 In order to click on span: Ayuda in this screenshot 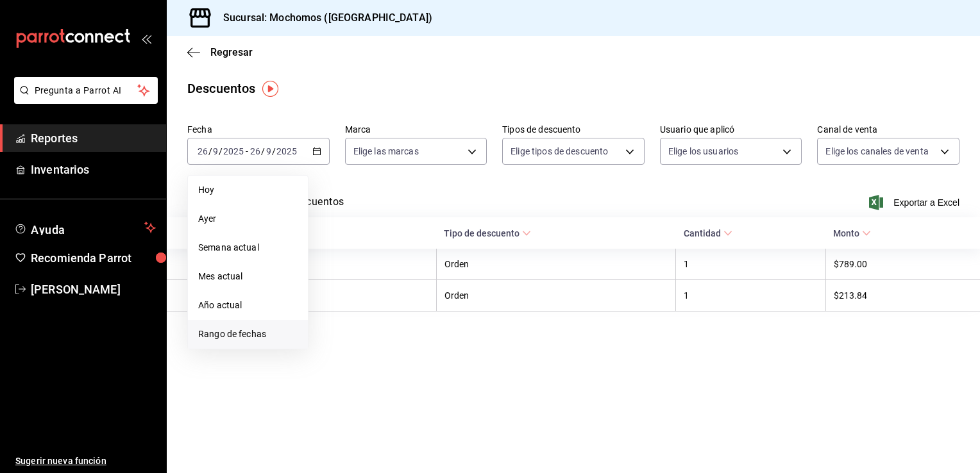, I will do `click(85, 228)`.